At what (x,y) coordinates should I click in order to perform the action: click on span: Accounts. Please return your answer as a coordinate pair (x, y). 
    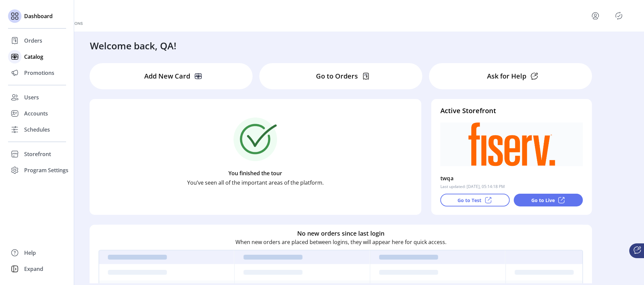
    Looking at the image, I should click on (36, 113).